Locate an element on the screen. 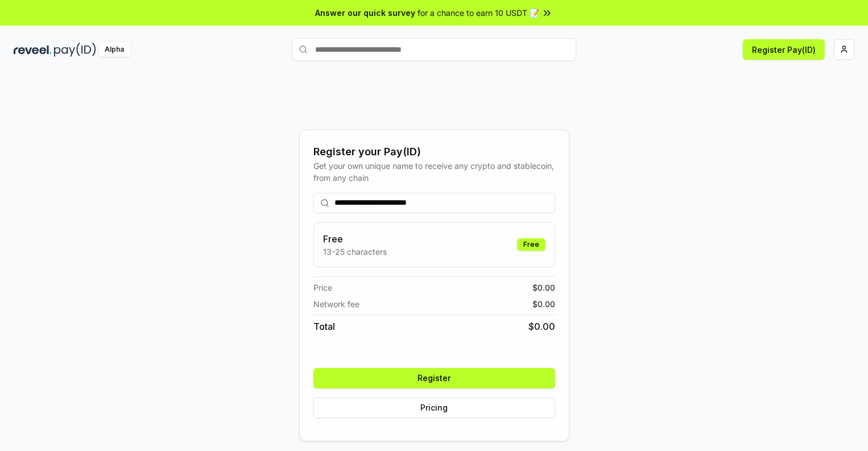 This screenshot has height=451, width=868. span: Total is located at coordinates (325, 326).